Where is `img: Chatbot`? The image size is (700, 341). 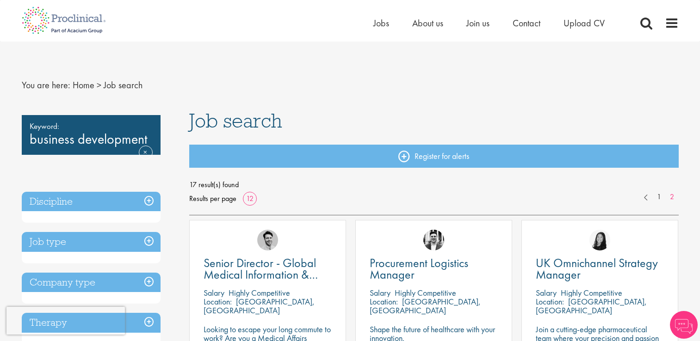
img: Chatbot is located at coordinates (683, 325).